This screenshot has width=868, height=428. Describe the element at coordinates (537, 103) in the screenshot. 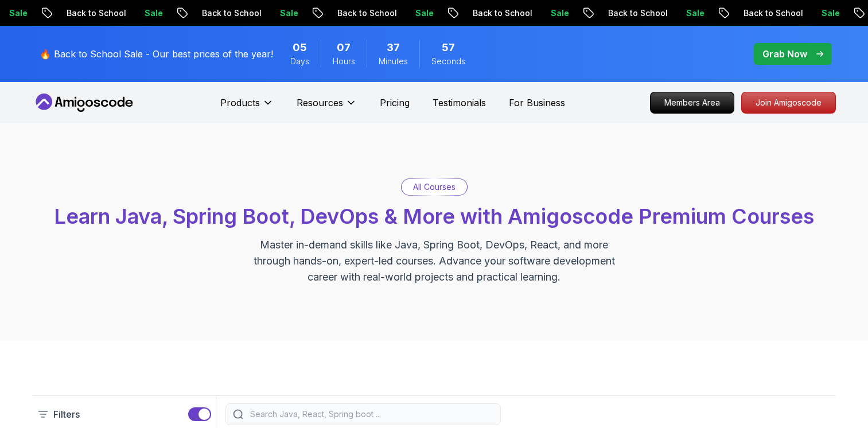

I see `p: For Business` at that location.